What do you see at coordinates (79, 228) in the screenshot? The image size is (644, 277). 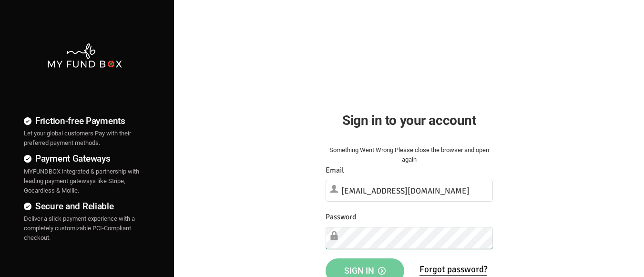 I see `span: Deliver a slick payment experience with a completely customizable PCI-Compliant checkout.` at bounding box center [79, 228].